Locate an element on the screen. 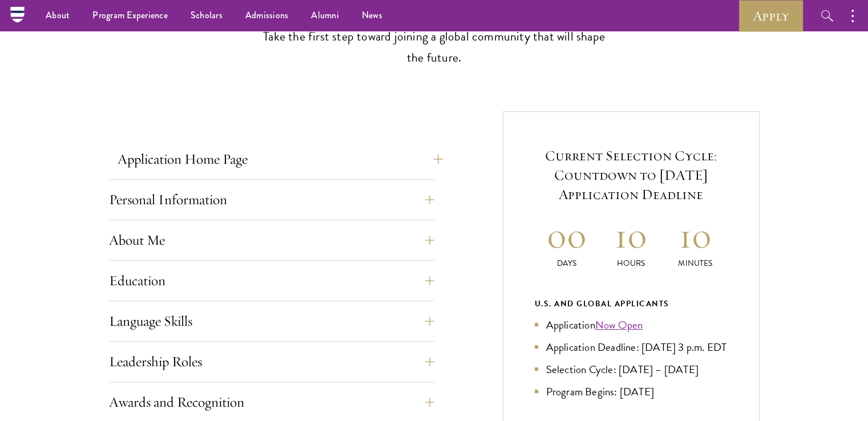  p: Take the first step toward joining a global community that will shape the future. is located at coordinates (434, 47).